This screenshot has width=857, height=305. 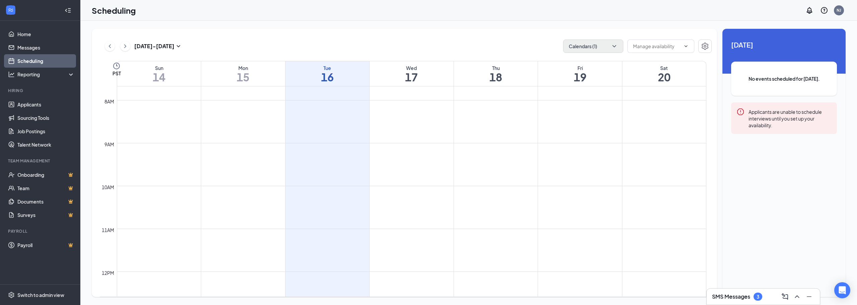 What do you see at coordinates (46, 61) in the screenshot?
I see `a: Scheduling` at bounding box center [46, 61].